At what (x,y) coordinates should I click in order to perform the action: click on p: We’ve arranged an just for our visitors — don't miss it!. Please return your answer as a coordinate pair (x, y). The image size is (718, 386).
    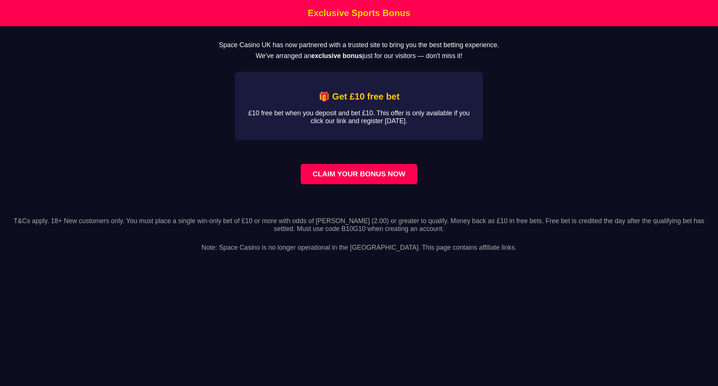
    Looking at the image, I should click on (359, 56).